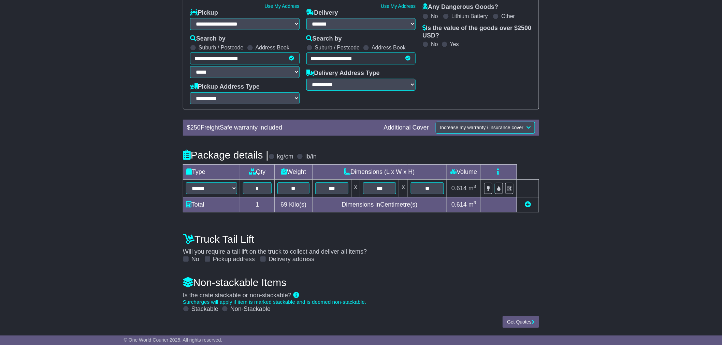 This screenshot has width=722, height=345. What do you see at coordinates (205, 310) in the screenshot?
I see `label: Stackable` at bounding box center [205, 310].